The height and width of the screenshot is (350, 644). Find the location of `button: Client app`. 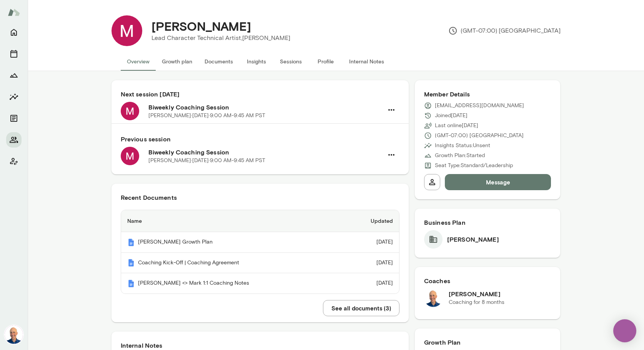

button: Client app is located at coordinates (14, 162).